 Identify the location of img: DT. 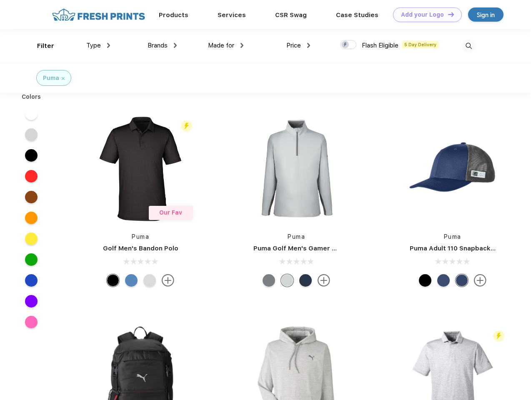
(451, 14).